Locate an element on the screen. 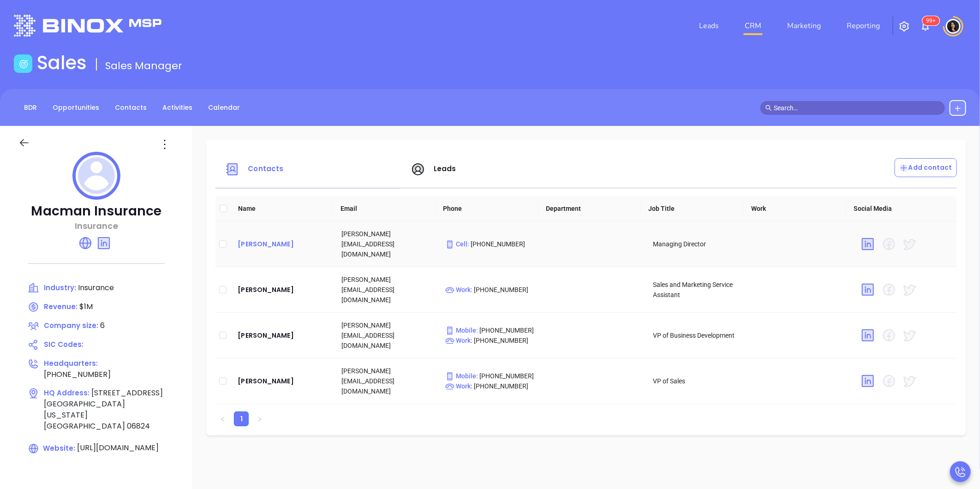 The image size is (980, 489). span: Revenue: is located at coordinates (60, 306).